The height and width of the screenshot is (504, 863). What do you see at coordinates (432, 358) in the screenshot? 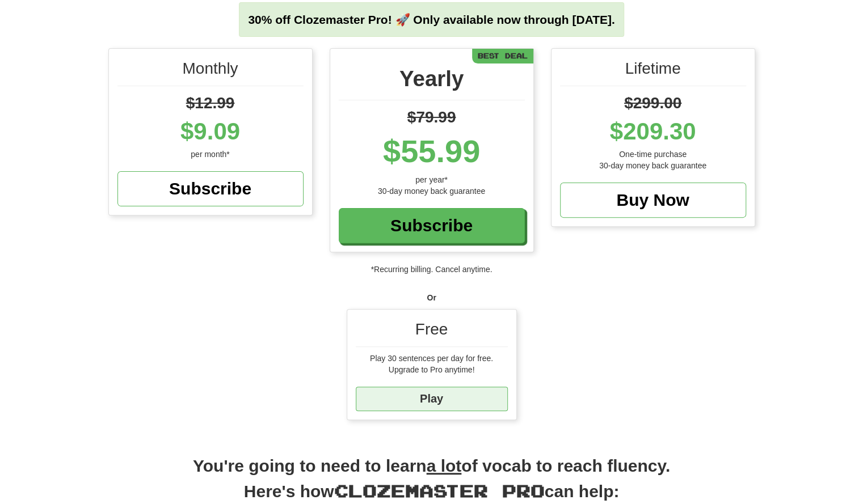
I see `div: Play 30 sentences per day for free.` at bounding box center [432, 358].